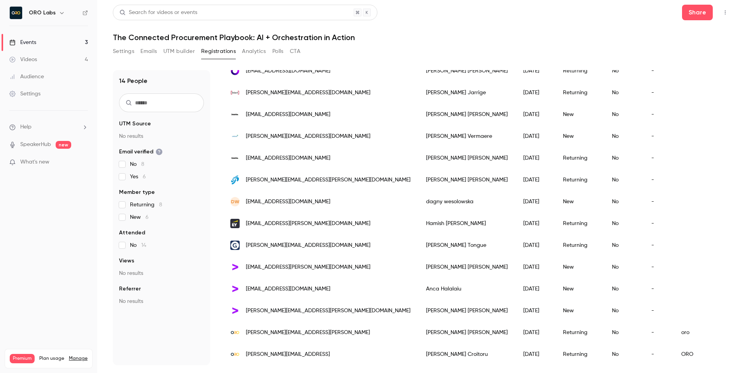 The width and height of the screenshot is (747, 373). I want to click on span: Yes, so click(138, 177).